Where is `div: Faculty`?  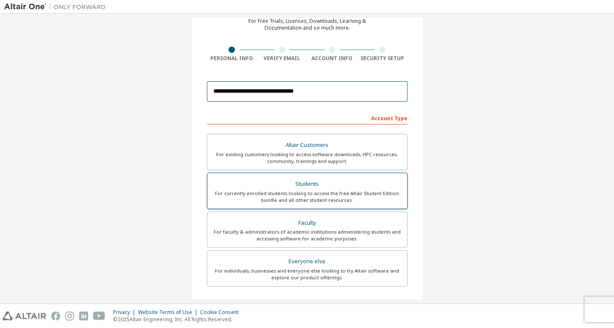
div: Faculty is located at coordinates (307, 223).